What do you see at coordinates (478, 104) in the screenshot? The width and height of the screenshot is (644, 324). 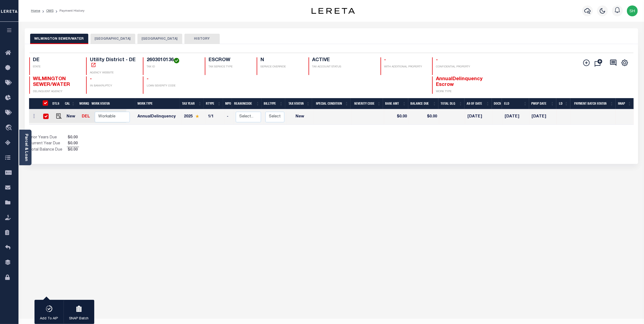 I see `th: As of Date: activate to sort column ascending` at bounding box center [478, 104].